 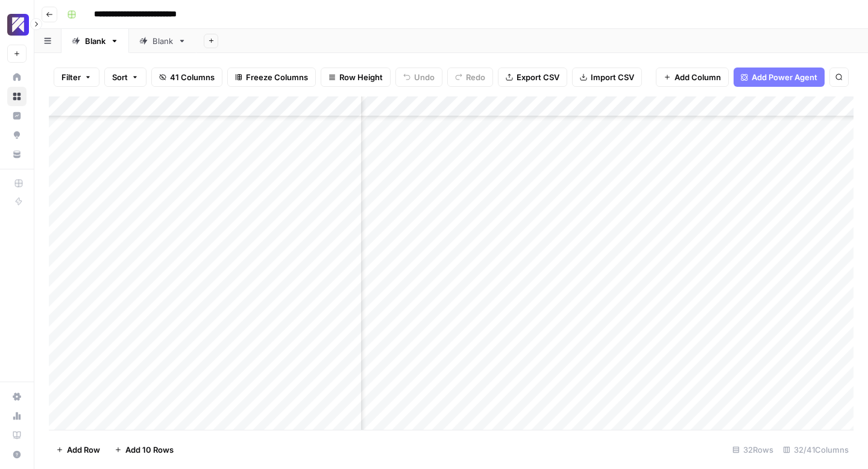 I want to click on button: Freeze Columns, so click(x=271, y=77).